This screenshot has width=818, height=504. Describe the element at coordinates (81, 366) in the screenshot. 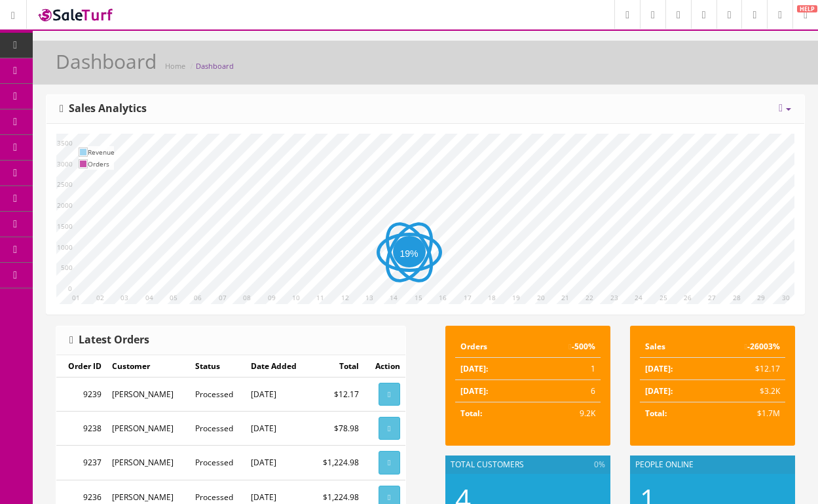

I see `td: Order ID` at that location.